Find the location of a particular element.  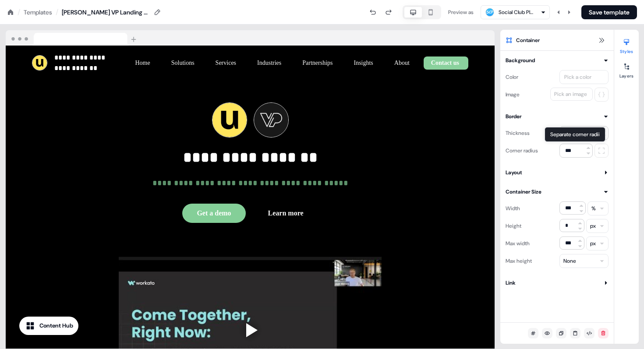

button: Home is located at coordinates (142, 63).